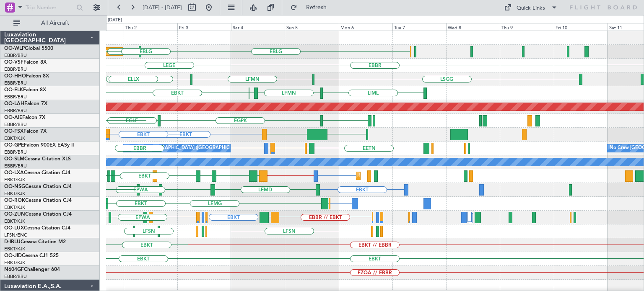 The width and height of the screenshot is (644, 291). I want to click on a: OO-LXACessna Citation CJ4, so click(37, 173).